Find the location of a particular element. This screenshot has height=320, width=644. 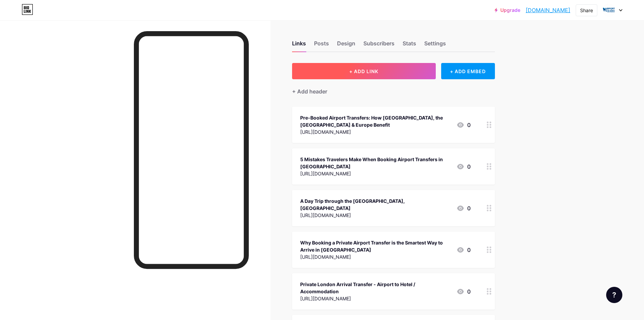

div: Settings is located at coordinates (435, 45).